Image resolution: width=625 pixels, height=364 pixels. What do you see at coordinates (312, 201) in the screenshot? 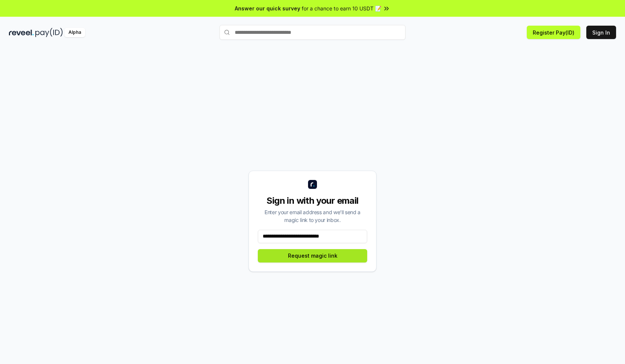
I see `div: Sign in with your email` at bounding box center [312, 201].